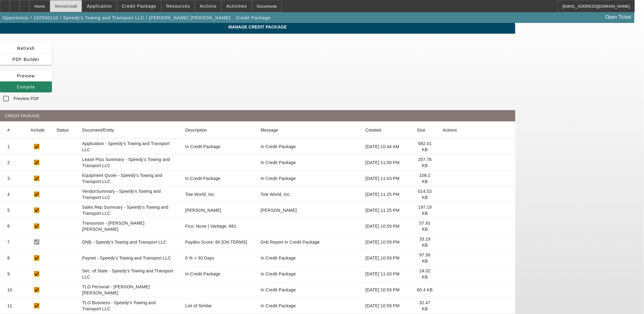 The width and height of the screenshot is (644, 314). What do you see at coordinates (129, 210) in the screenshot?
I see `mat-cell: Sales Rep Summary - Speedy's Towing and Transport LLC` at bounding box center [129, 210].